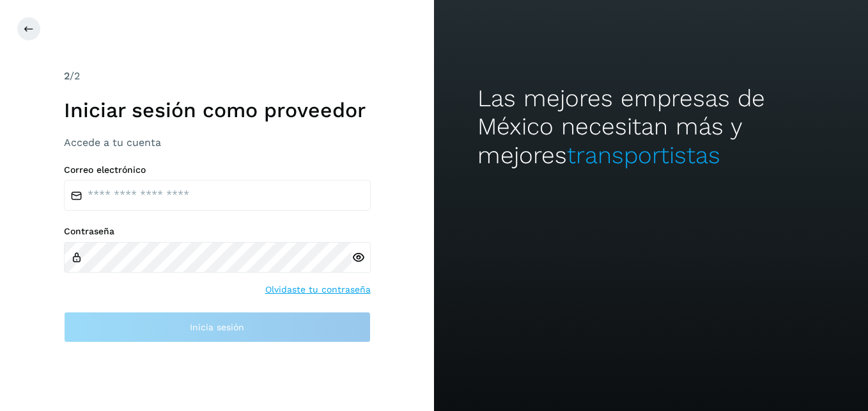  Describe the element at coordinates (217, 327) in the screenshot. I see `span: Inicia sesión` at that location.